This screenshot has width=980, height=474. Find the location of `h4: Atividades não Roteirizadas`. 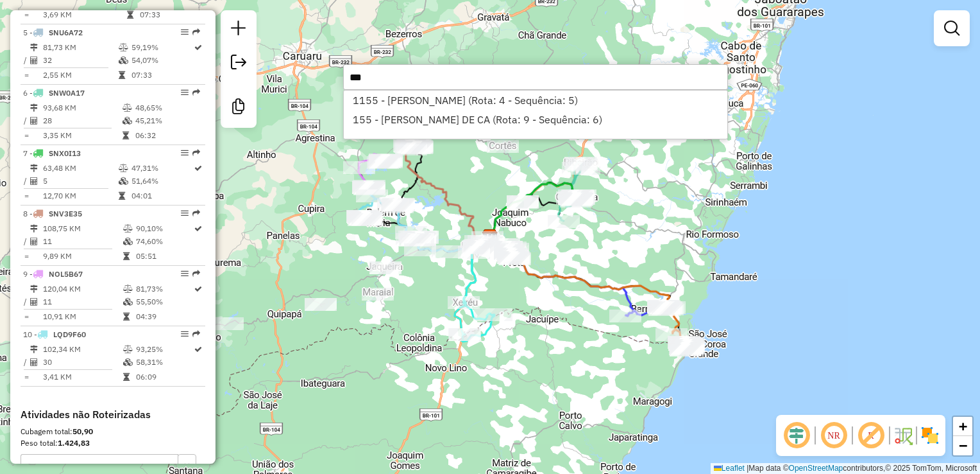

h4: Atividades não Roteirizadas is located at coordinates (113, 414).